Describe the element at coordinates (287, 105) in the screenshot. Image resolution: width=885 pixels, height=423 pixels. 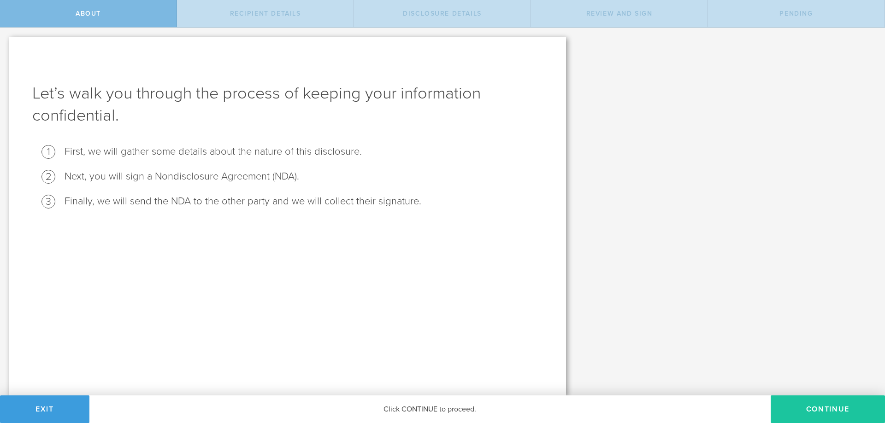
I see `h1: Let’s walk you through the process of keeping your information confidential.` at that location.